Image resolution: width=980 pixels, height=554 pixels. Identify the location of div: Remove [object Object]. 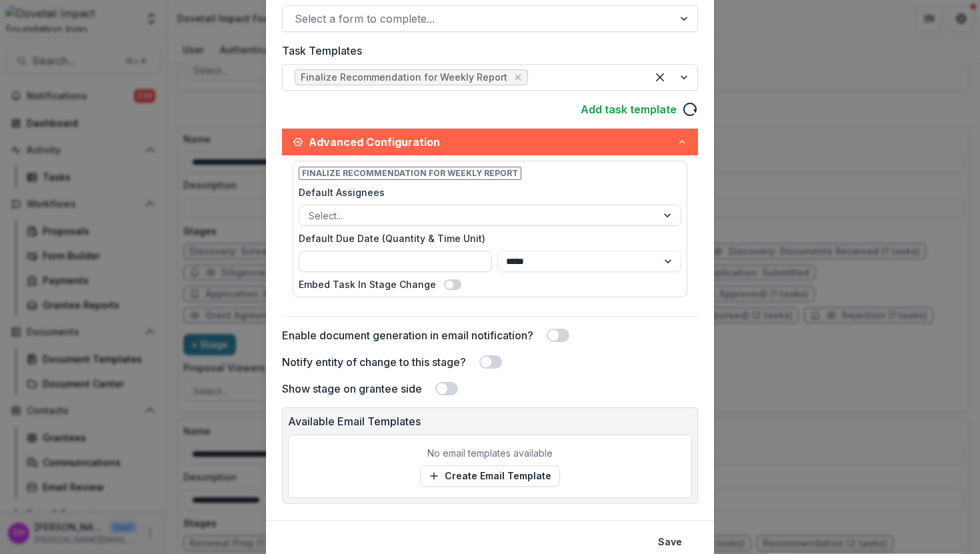
(518, 77).